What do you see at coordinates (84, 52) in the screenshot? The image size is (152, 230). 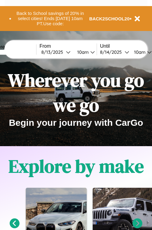 I see `button: 10am` at bounding box center [84, 52].